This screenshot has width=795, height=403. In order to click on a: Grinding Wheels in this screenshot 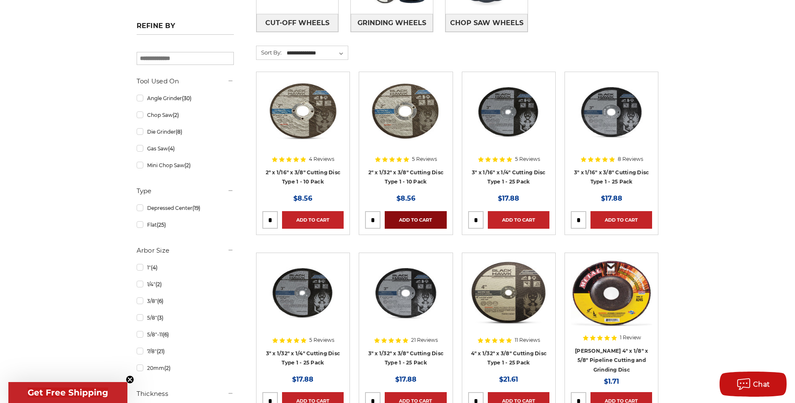, I will do `click(392, 23)`.